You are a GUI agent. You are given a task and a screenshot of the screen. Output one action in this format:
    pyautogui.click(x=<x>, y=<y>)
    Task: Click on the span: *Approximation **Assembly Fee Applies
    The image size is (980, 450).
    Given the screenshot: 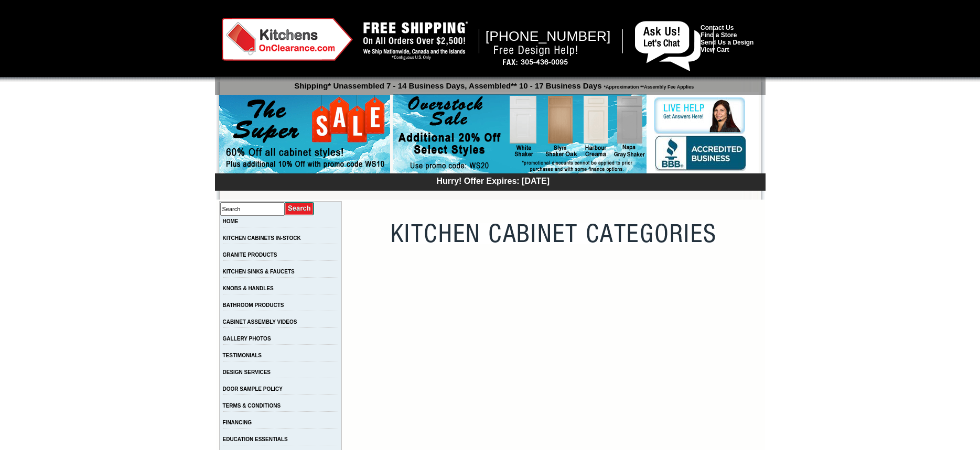 What is the action you would take?
    pyautogui.click(x=648, y=86)
    